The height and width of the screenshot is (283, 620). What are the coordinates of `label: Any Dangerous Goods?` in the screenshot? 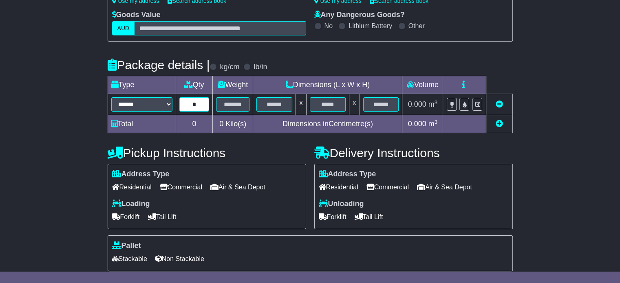 It's located at (360, 15).